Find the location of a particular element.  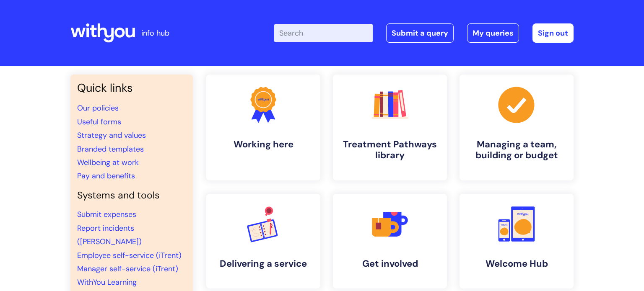

a: Employee self-service (iTrent) is located at coordinates (129, 255).